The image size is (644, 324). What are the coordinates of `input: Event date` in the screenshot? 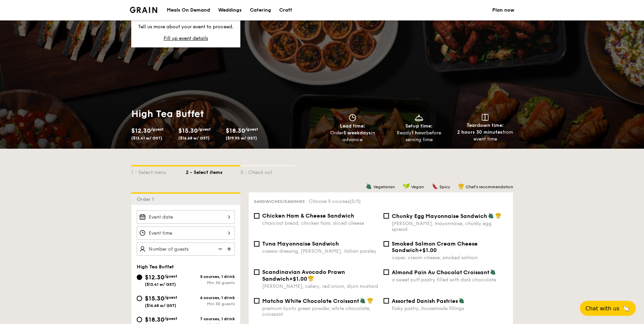 It's located at (186, 217).